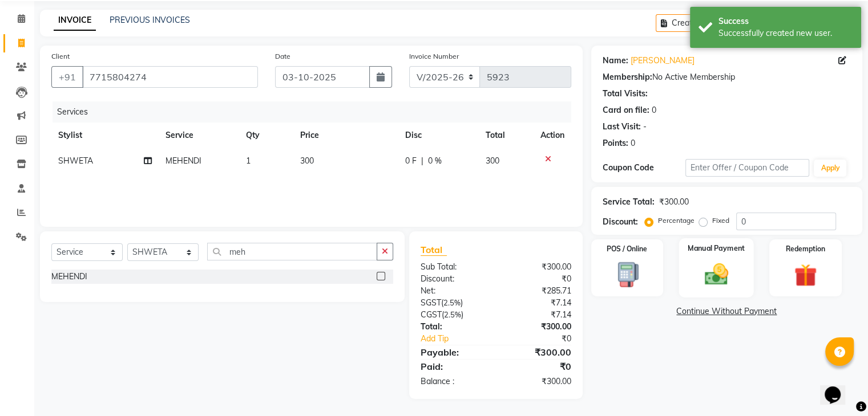 This screenshot has height=416, width=868. Describe the element at coordinates (69, 277) in the screenshot. I see `div: MEHENDI` at that location.